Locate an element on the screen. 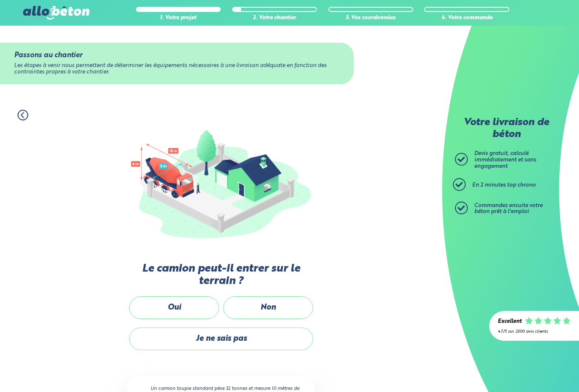 The width and height of the screenshot is (579, 392). div: Passons au chantier is located at coordinates (177, 55).